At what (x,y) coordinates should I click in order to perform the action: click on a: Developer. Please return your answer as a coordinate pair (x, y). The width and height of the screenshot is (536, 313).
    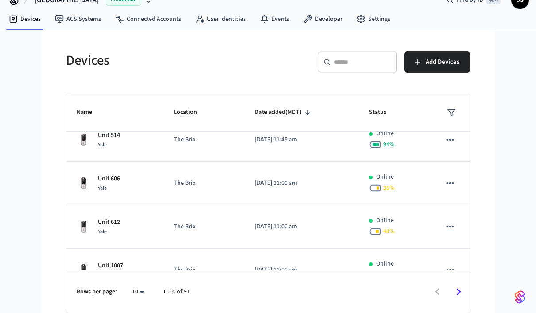
    Looking at the image, I should click on (323, 19).